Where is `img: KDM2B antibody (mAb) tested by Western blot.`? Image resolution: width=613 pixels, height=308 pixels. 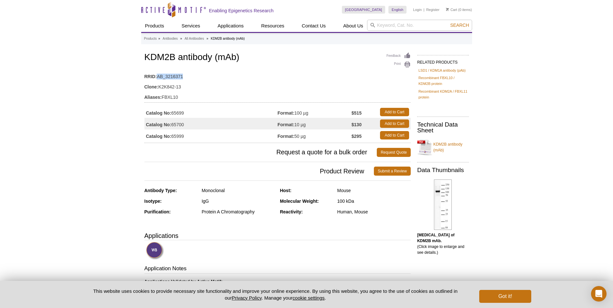
img: KDM2B antibody (mAb) tested by Western blot. is located at coordinates (443, 205).